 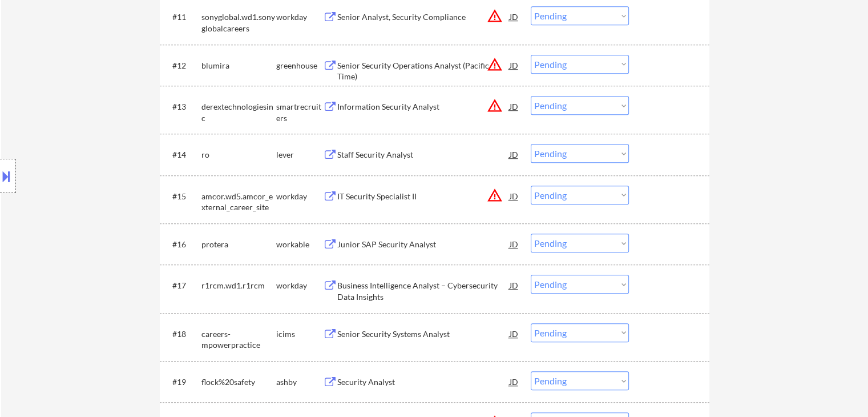 I want to click on div: #19, so click(x=182, y=382).